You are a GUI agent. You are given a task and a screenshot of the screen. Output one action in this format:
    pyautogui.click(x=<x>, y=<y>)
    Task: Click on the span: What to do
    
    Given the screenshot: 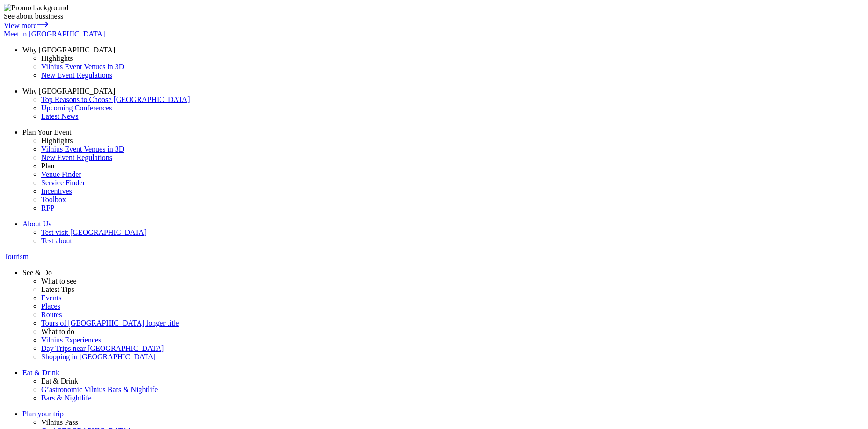 What is the action you would take?
    pyautogui.click(x=58, y=331)
    